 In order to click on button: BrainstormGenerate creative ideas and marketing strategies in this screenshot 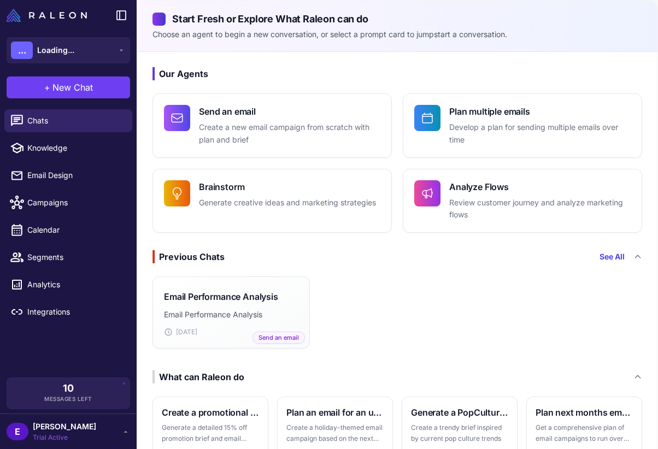, I will do `click(272, 201)`.